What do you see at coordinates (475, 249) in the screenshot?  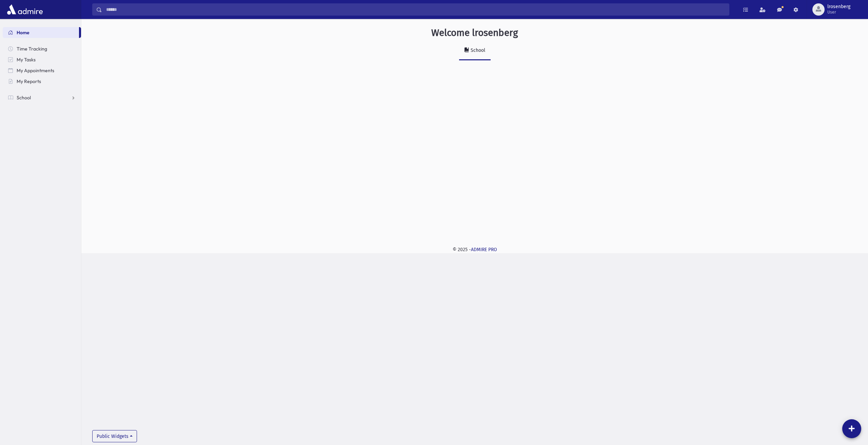 I see `div: © 2025 -` at bounding box center [475, 249].